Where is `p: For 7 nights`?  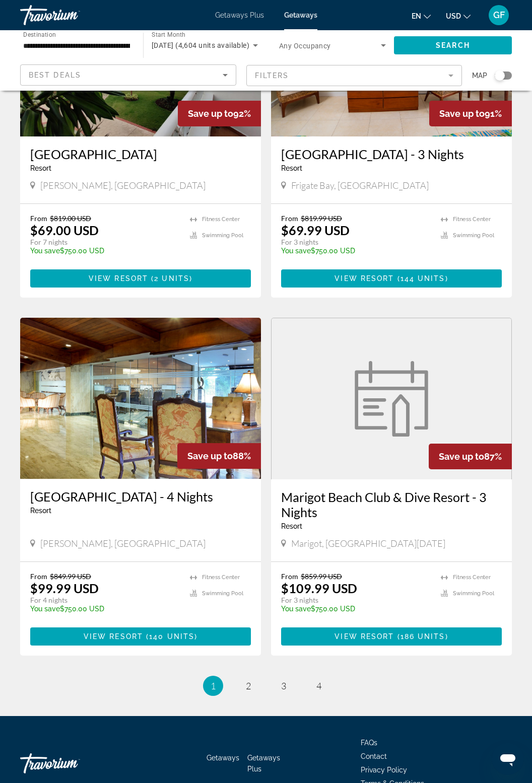 p: For 7 nights is located at coordinates (104, 242).